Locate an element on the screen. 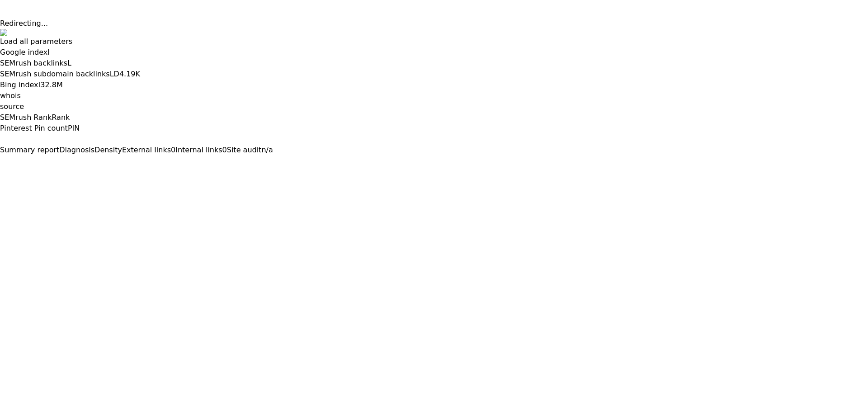 This screenshot has width=868, height=415. a: Site auditn/a is located at coordinates (250, 149).